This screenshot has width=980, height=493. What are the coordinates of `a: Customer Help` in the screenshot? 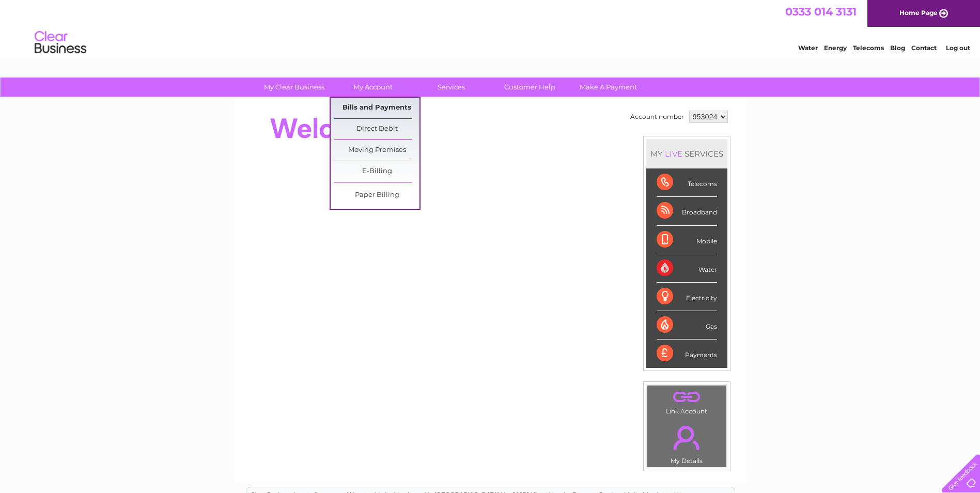 It's located at (530, 87).